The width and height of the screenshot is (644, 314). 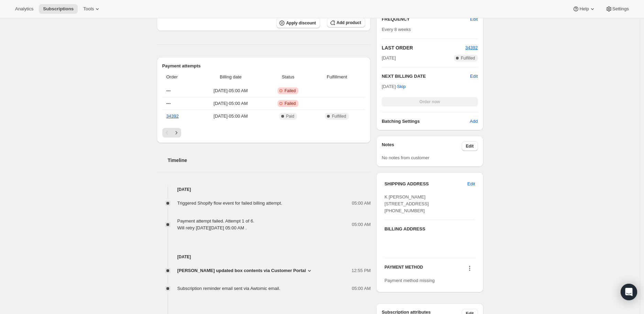 I want to click on h3: SHIPPING ADDRESS, so click(x=425, y=184).